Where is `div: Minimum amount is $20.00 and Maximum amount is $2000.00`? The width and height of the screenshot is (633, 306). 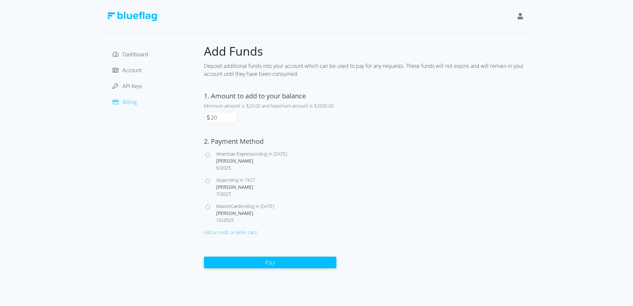
div: Minimum amount is $20.00 and Maximum amount is $2000.00 is located at coordinates (270, 106).